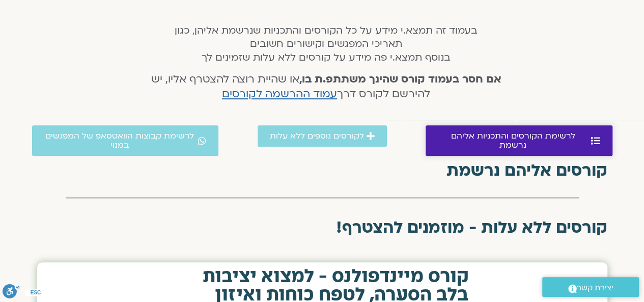 The height and width of the screenshot is (302, 644). I want to click on a: יצירת קשר, so click(590, 287).